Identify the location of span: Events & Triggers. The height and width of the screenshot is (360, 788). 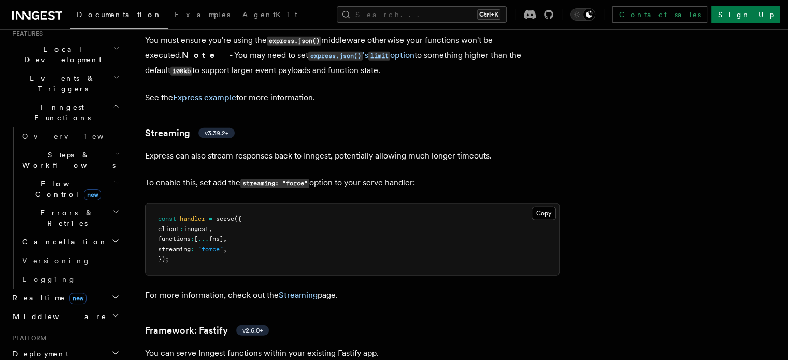
(61, 83).